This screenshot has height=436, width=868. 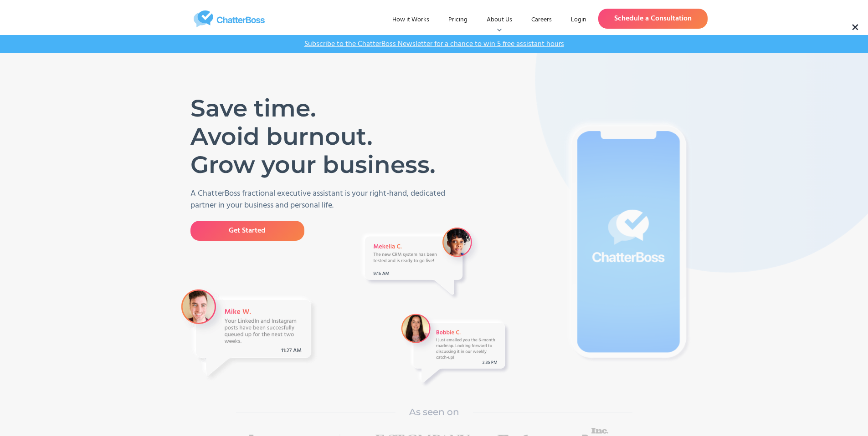 I want to click on h1: Save time. Avoid burnout. Grow your business., so click(x=317, y=137).